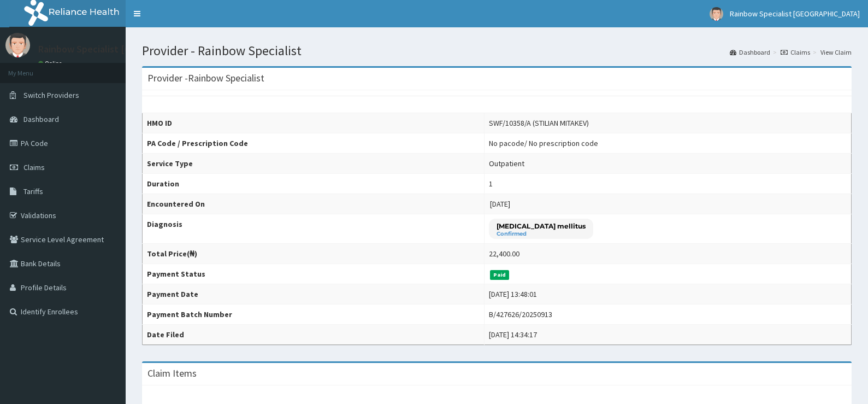 This screenshot has width=868, height=404. Describe the element at coordinates (313, 274) in the screenshot. I see `th: Payment Status` at that location.